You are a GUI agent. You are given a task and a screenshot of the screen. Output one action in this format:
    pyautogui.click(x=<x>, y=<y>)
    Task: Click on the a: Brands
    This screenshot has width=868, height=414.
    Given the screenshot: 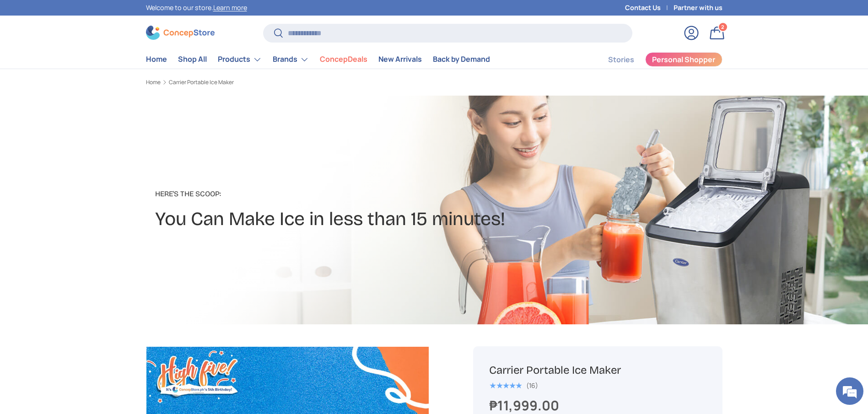 What is the action you would take?
    pyautogui.click(x=291, y=60)
    